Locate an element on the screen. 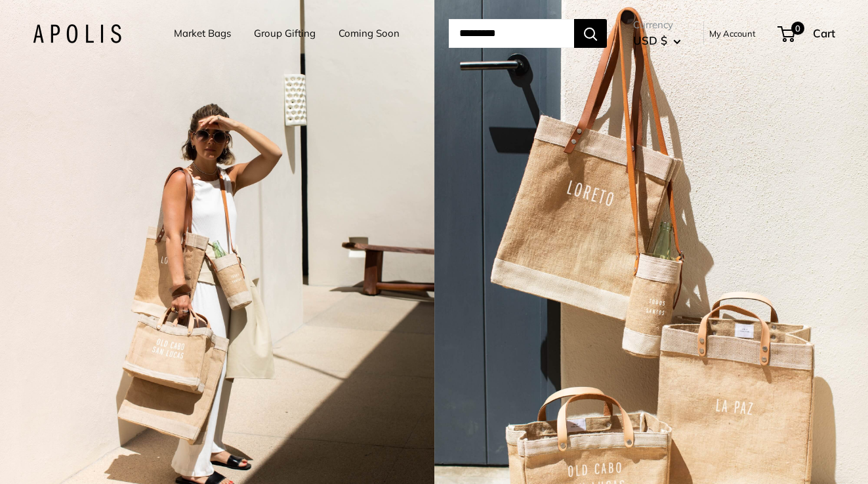  img: Apolis is located at coordinates (77, 33).